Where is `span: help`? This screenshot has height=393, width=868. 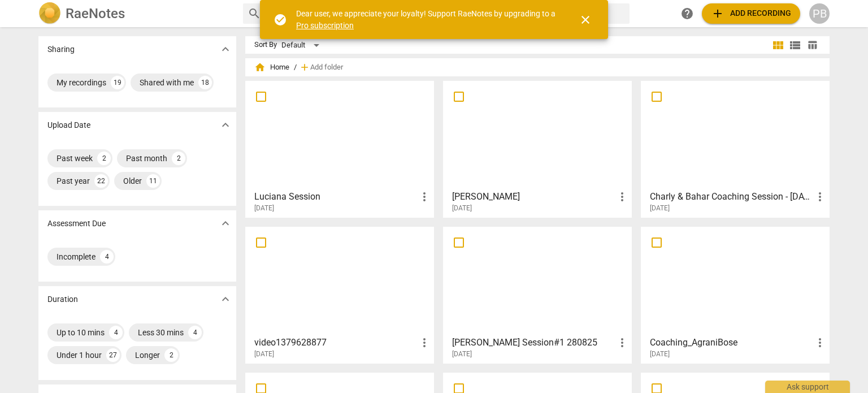
span: help is located at coordinates (687, 13).